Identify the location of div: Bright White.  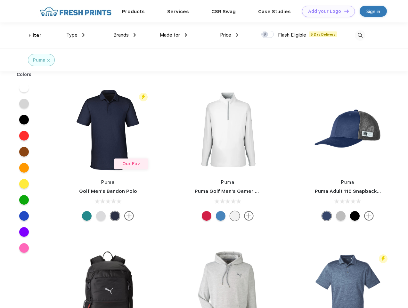
(235, 216).